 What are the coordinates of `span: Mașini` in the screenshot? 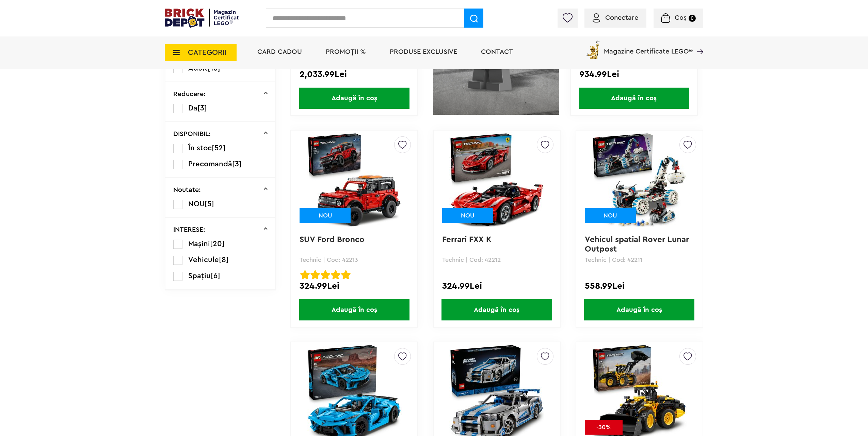 It's located at (199, 244).